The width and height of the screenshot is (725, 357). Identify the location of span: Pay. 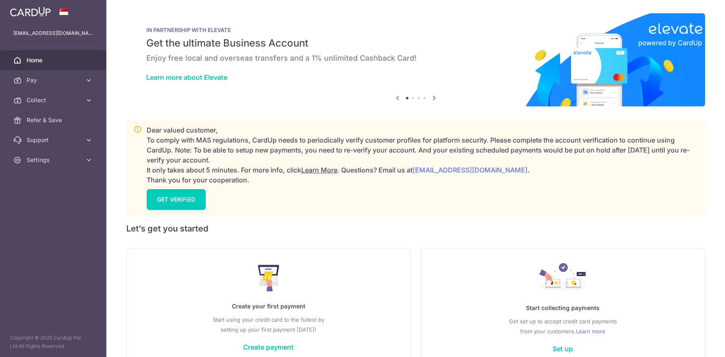
(54, 80).